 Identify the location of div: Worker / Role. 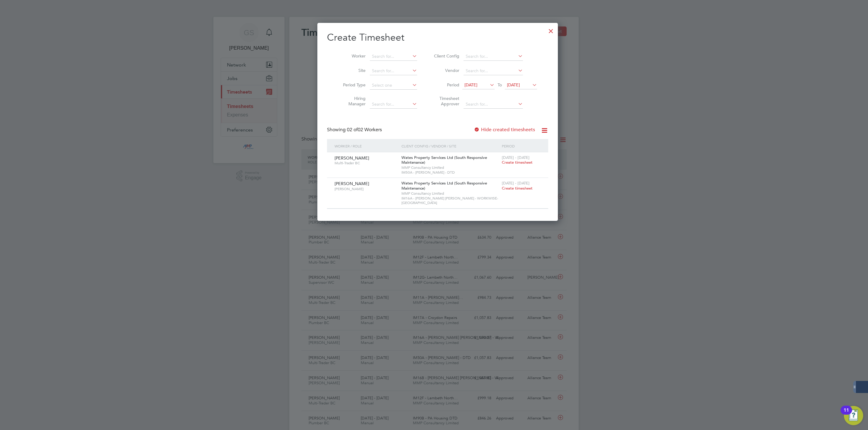
(367, 146).